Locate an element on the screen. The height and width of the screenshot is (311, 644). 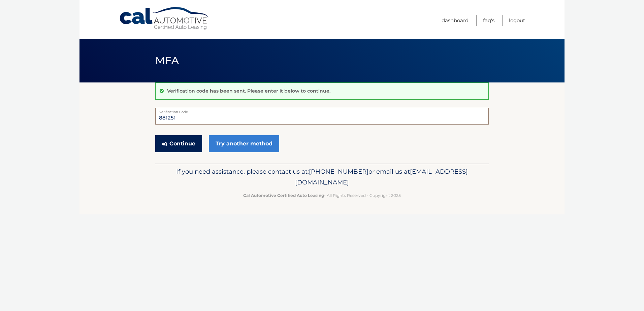
p: If you need assistance, please contact us at: or email us at is located at coordinates (322, 177).